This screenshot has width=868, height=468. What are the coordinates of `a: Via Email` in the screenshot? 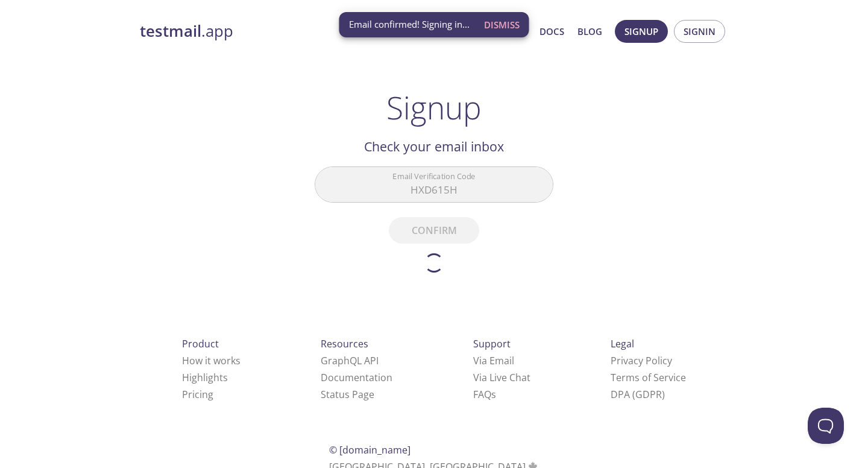 It's located at (494, 361).